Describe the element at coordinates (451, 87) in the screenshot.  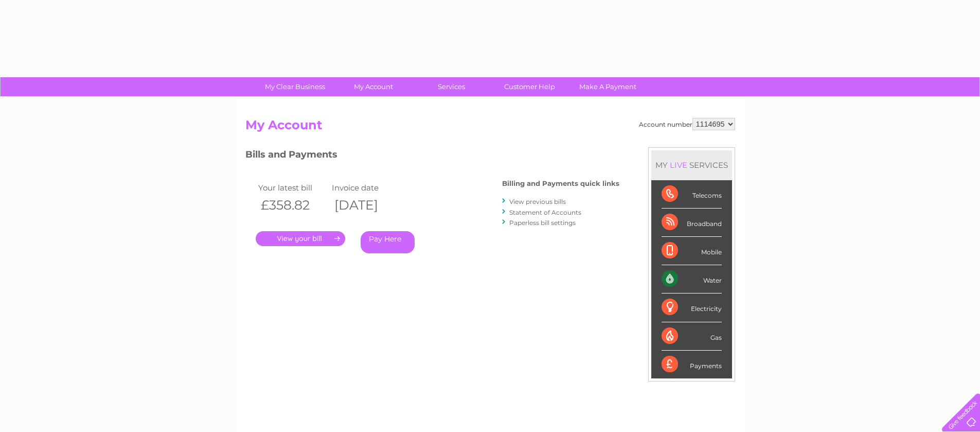
I see `a: Services` at that location.